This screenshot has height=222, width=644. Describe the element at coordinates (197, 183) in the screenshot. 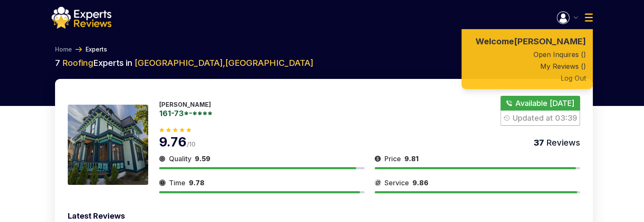

I see `span: 9.78` at that location.